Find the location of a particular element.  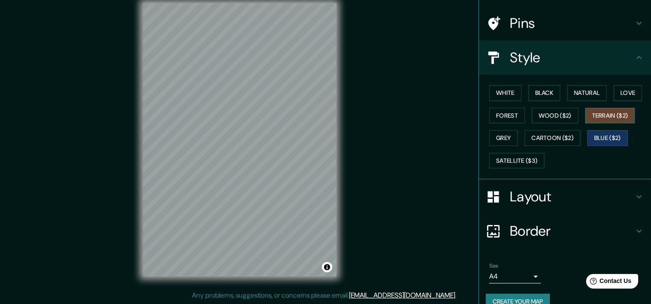

h4: Layout is located at coordinates (572, 197).